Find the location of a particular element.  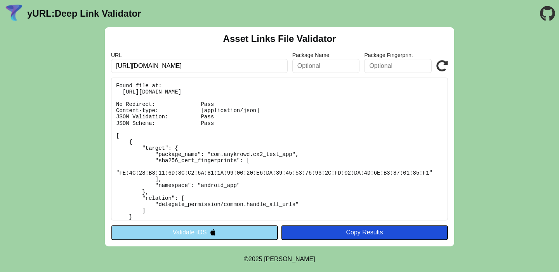

a: Michael Ibragimchayev's Personal Site is located at coordinates (290, 259).